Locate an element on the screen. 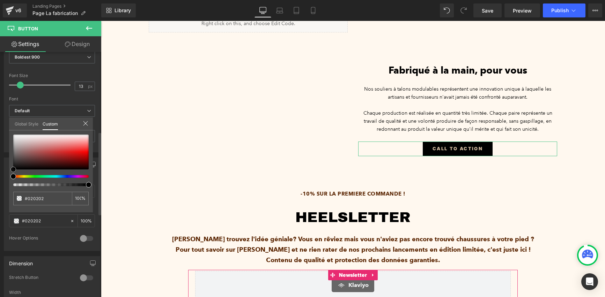  a: Laptop is located at coordinates (279, 10).